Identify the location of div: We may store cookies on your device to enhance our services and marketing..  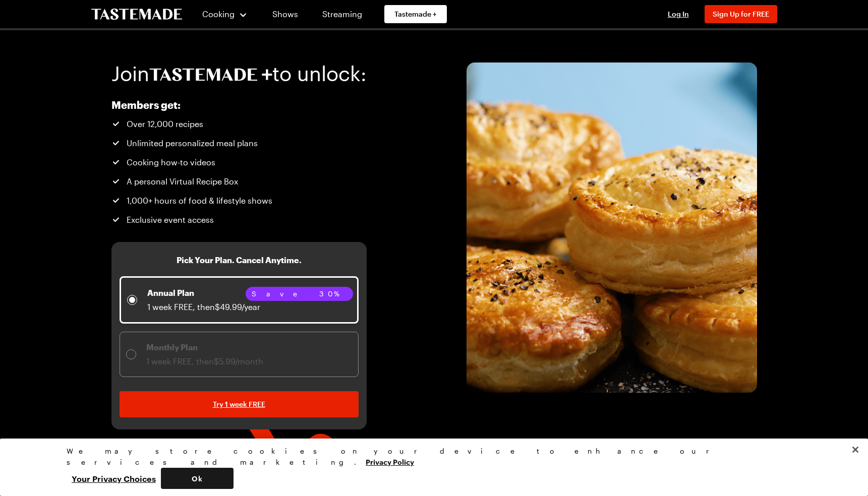
(429, 456).